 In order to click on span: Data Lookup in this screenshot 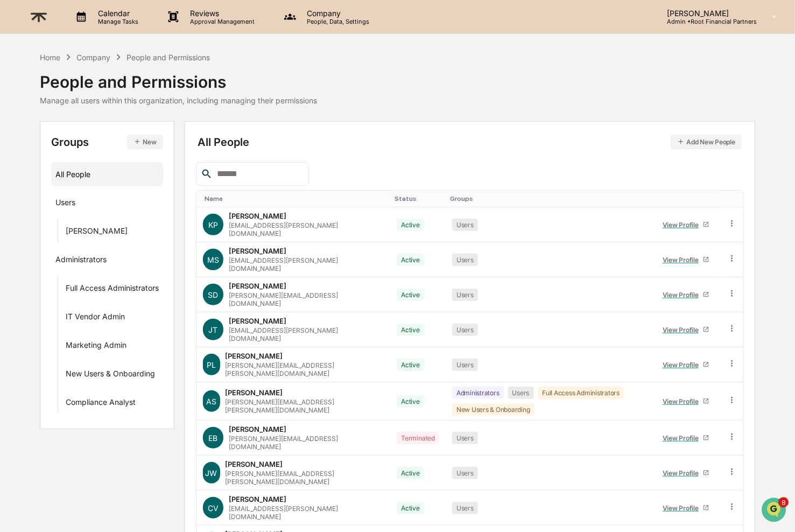, I will do `click(44, 246)`.